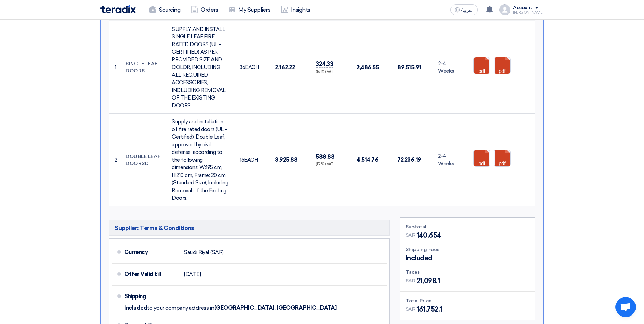 This screenshot has width=644, height=324. Describe the element at coordinates (204, 252) in the screenshot. I see `div: Saudi Riyal (SAR)` at that location.